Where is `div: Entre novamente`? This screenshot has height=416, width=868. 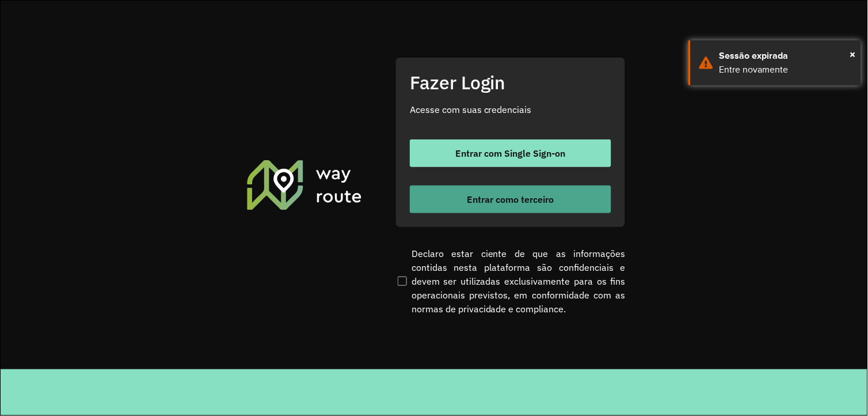 div: Entre novamente is located at coordinates (786, 69).